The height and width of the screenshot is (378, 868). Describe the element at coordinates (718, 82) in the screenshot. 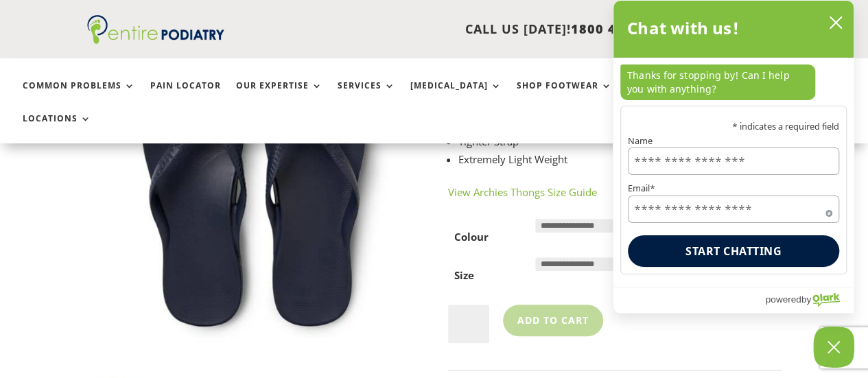

I see `p: Thanks for stopping by! Can I help you with anything?` at that location.